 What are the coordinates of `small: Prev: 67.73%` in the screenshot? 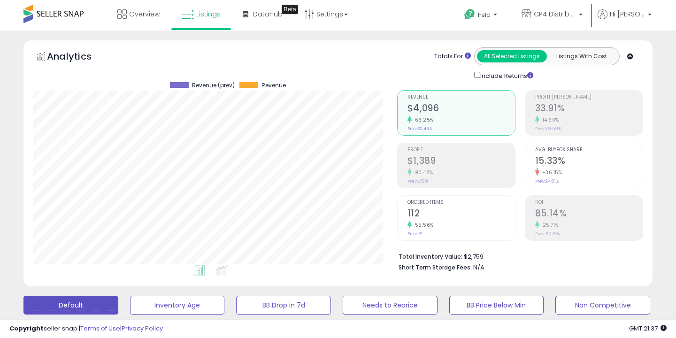 It's located at (547, 234).